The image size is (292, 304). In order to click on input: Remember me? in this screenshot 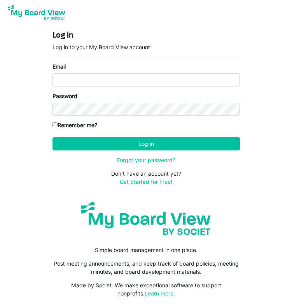, I will do `click(55, 125)`.